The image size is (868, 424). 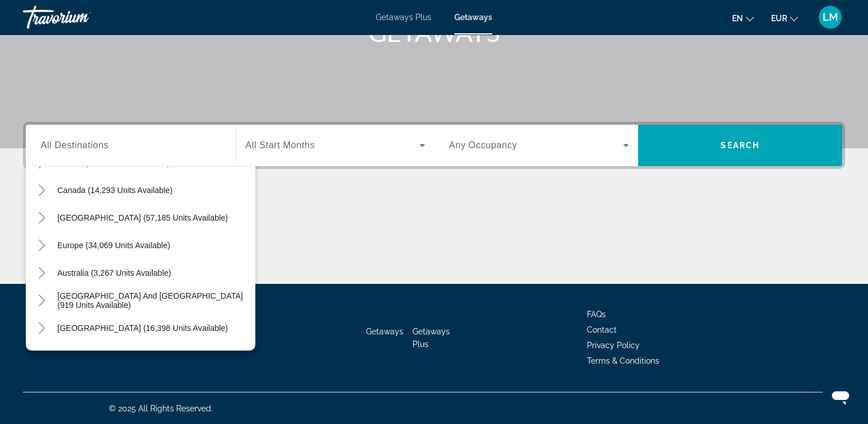 I want to click on a: Privacy Policy, so click(x=613, y=345).